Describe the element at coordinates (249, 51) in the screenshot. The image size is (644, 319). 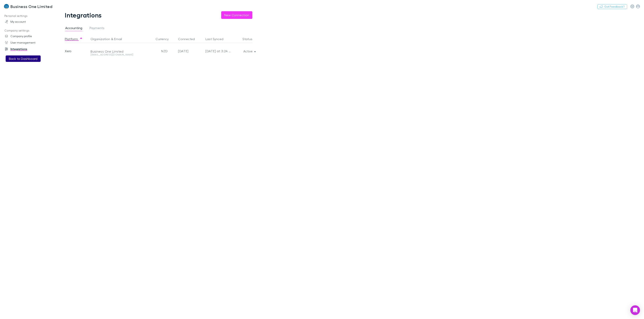
I see `button: Active` at that location.